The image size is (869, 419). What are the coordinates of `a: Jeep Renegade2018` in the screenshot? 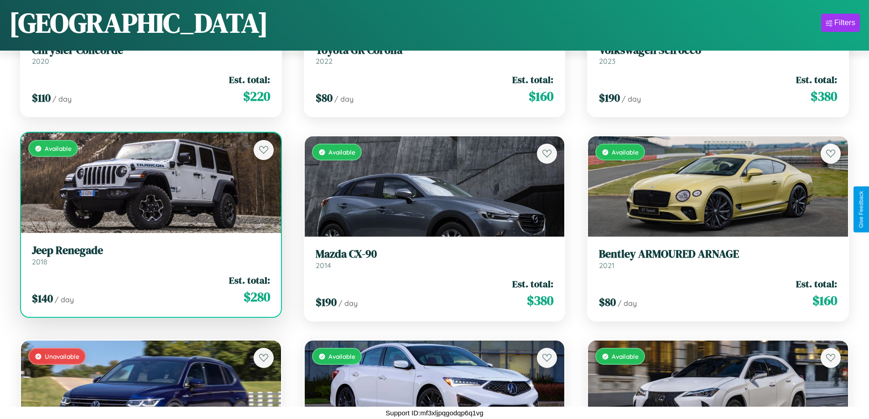 It's located at (151, 255).